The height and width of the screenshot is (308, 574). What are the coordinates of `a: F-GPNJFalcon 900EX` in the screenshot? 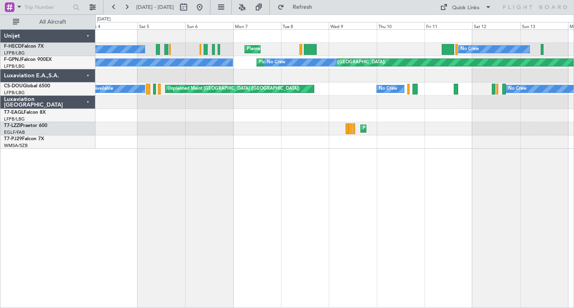 It's located at (28, 60).